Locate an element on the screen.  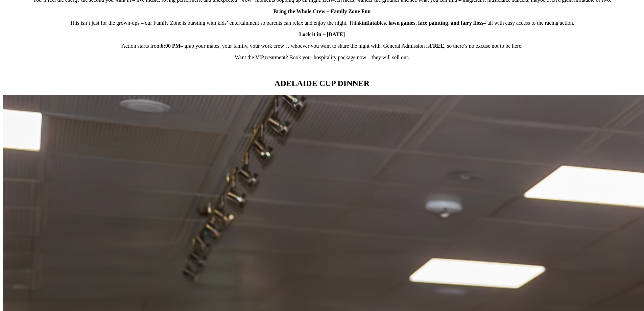
h2: ADELAIDE CUP DINNER is located at coordinates (322, 83).